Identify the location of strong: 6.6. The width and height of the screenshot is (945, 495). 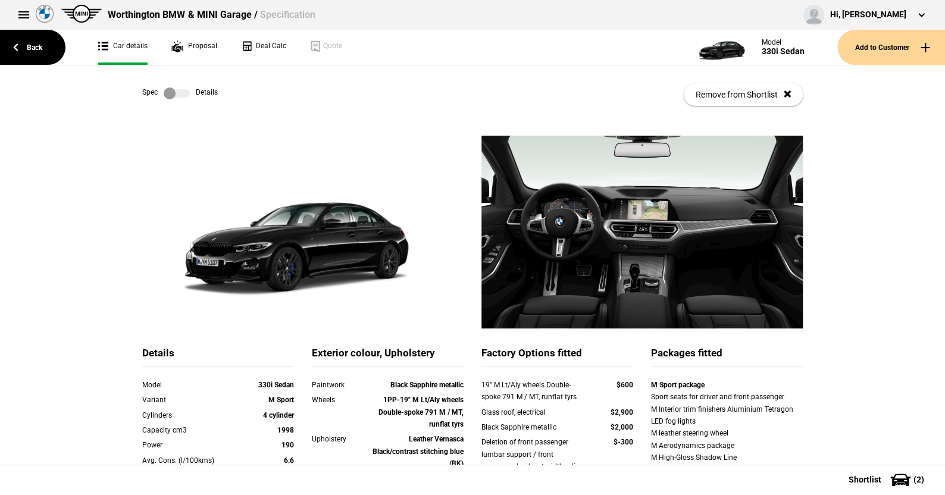
(289, 461).